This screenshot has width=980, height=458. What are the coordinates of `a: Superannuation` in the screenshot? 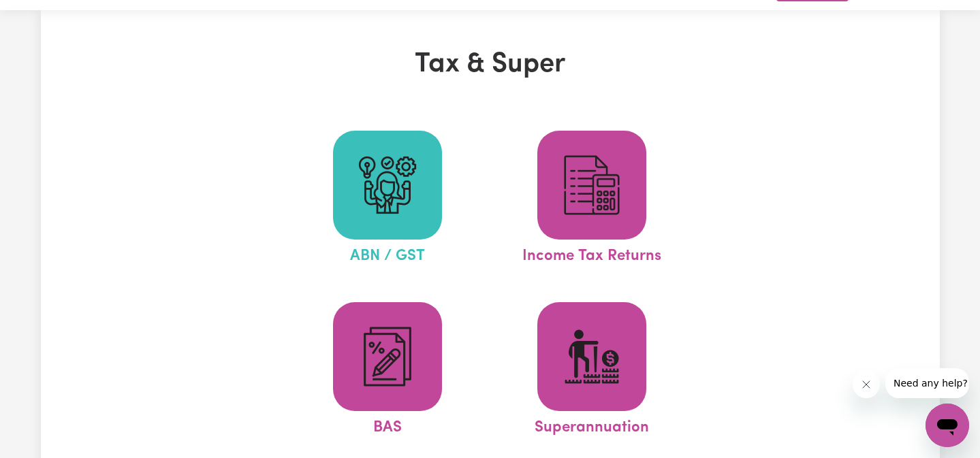 It's located at (592, 371).